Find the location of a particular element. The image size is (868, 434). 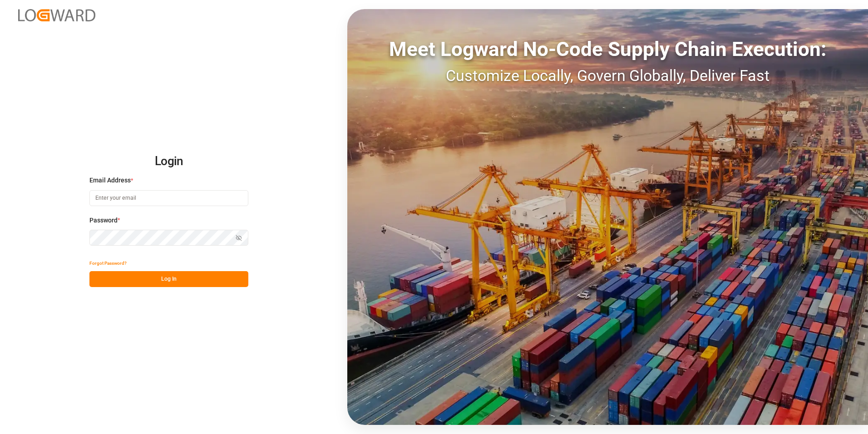

div: Customize Locally, Govern Globally, Deliver Fast is located at coordinates (608, 76).